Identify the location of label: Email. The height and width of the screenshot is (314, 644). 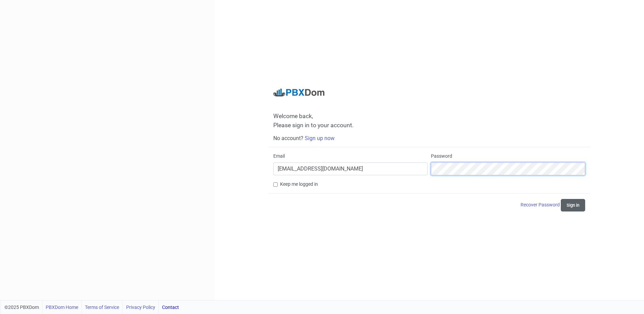
(279, 156).